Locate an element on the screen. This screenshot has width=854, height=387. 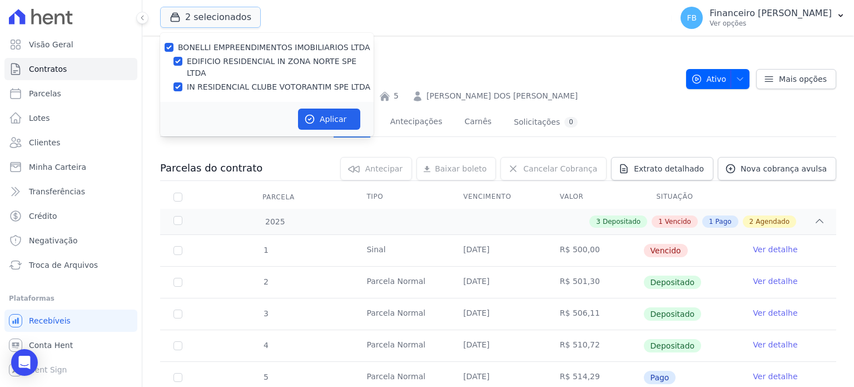
span: Extrato detalhado is located at coordinates (669, 169).